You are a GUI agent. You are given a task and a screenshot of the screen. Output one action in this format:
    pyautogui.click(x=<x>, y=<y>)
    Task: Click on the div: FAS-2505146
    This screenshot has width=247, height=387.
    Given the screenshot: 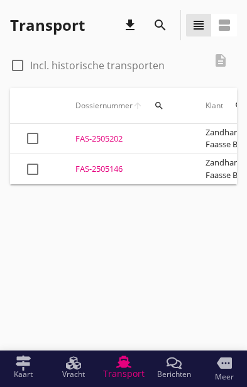 What is the action you would take?
    pyautogui.click(x=125, y=169)
    